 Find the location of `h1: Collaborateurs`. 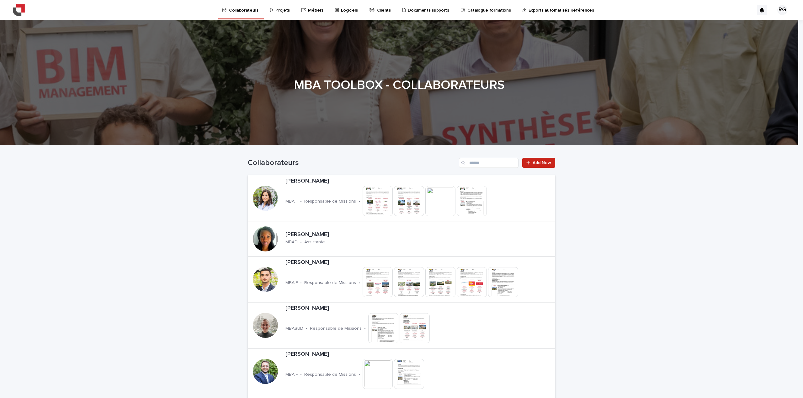

h1: Collaborateurs is located at coordinates (352, 163).